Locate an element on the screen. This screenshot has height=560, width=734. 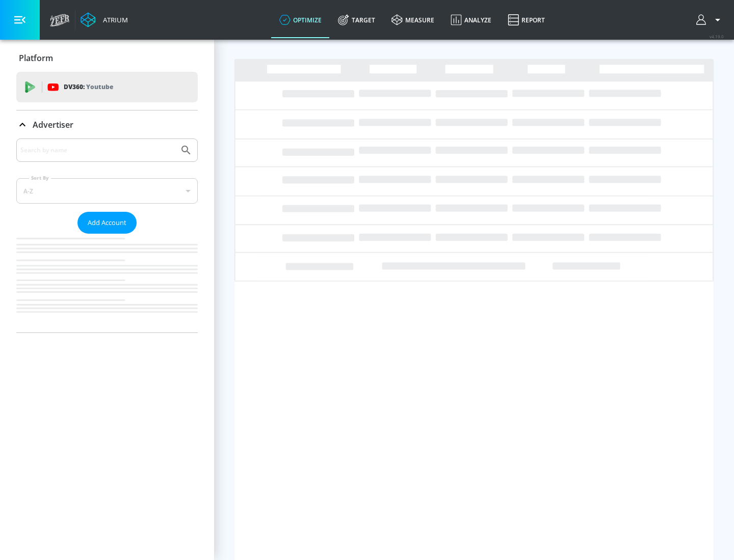
div: DV360: Youtube is located at coordinates (107, 87).